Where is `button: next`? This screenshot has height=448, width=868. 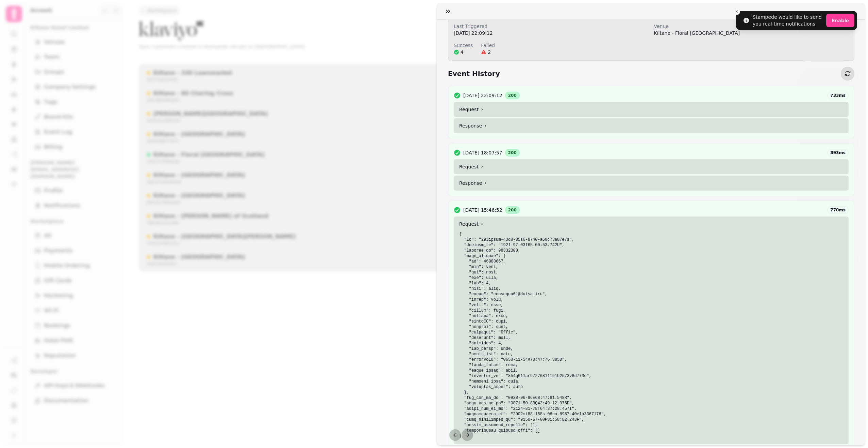 button: next is located at coordinates (467, 434).